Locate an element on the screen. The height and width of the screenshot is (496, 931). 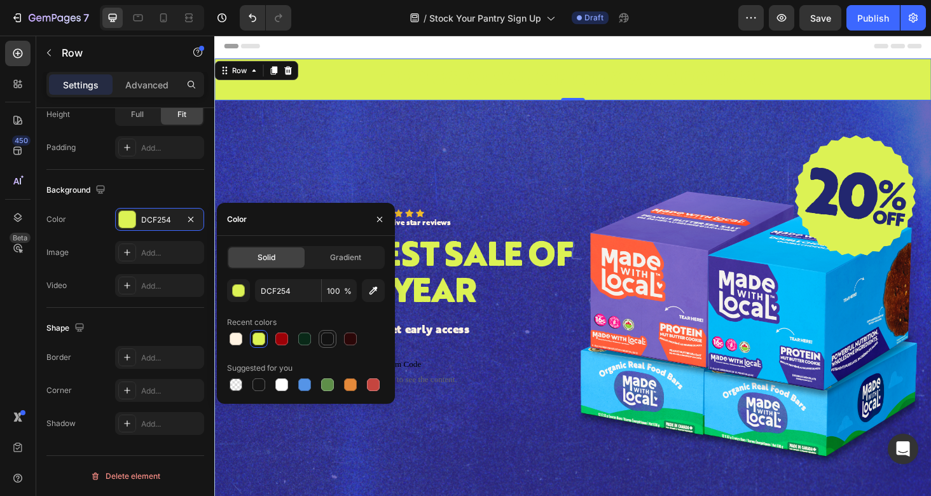
p: Settings is located at coordinates (81, 85).